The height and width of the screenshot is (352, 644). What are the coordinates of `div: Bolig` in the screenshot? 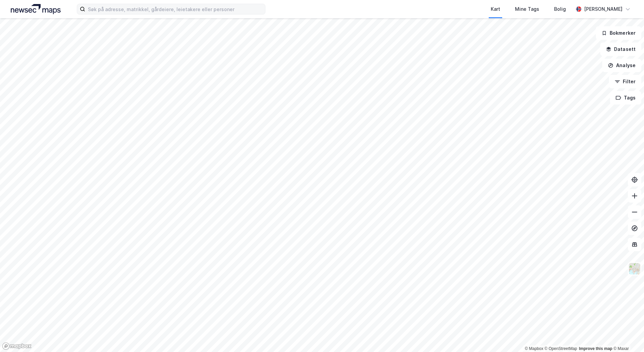 It's located at (560, 9).